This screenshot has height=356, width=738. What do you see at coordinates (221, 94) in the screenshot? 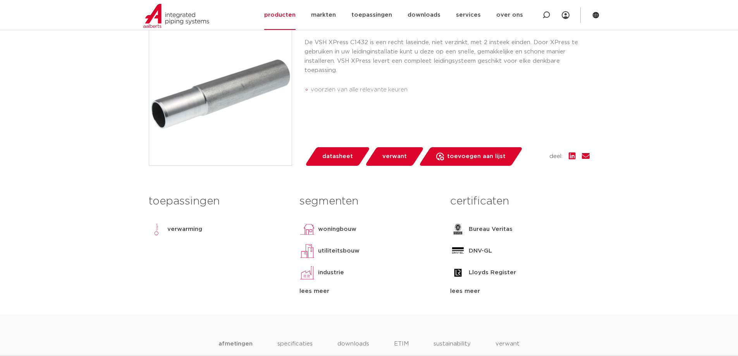
I see `img: Product Image for VSH XPress Staalverzinkt laseinde niet verzinkt ØØ 88,9x94,9` at bounding box center [221, 94].